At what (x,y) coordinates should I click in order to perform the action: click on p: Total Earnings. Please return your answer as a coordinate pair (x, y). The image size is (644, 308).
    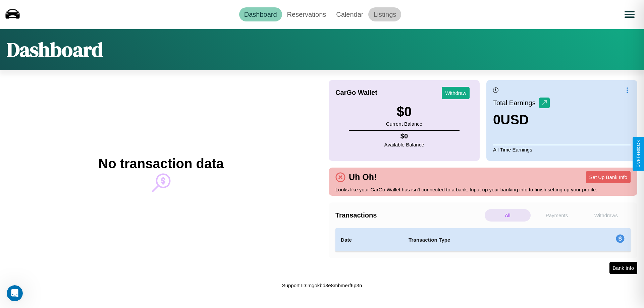
    Looking at the image, I should click on (516, 103).